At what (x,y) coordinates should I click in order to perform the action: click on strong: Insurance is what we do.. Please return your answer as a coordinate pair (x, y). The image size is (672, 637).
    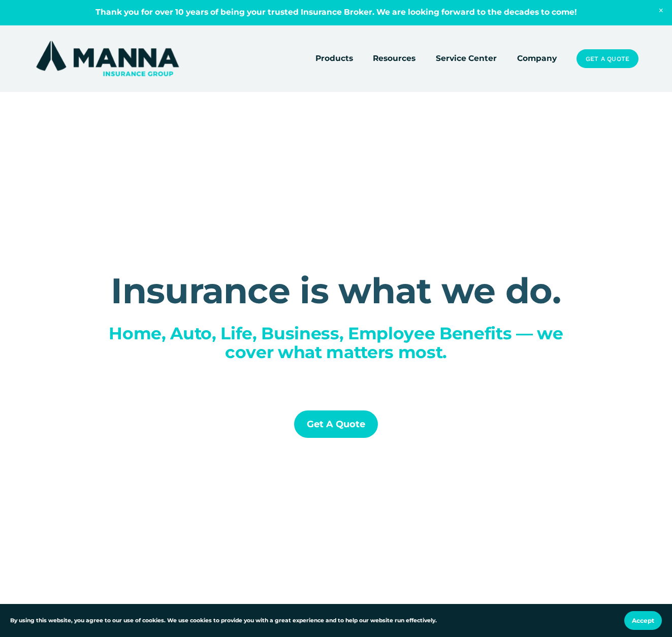
    Looking at the image, I should click on (336, 290).